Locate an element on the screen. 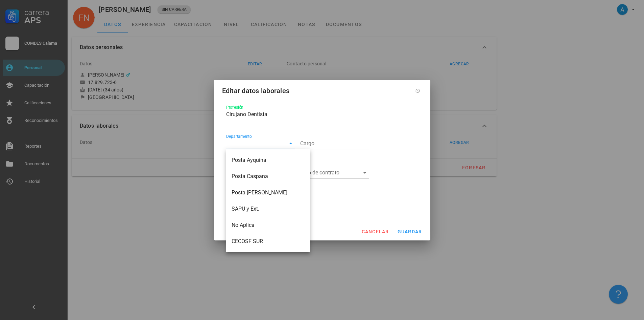  span: guardar is located at coordinates (410, 231).